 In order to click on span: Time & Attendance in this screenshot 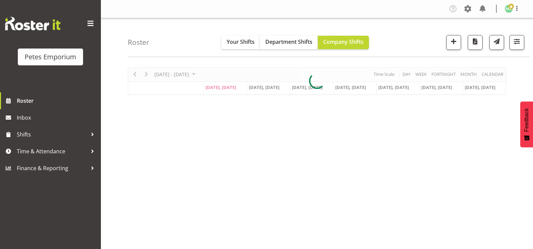, I will do `click(52, 151)`.